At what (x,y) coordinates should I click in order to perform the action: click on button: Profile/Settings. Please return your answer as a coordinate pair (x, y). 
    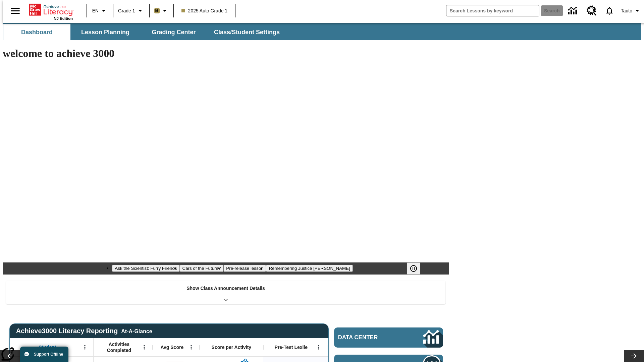
    Looking at the image, I should click on (631, 11).